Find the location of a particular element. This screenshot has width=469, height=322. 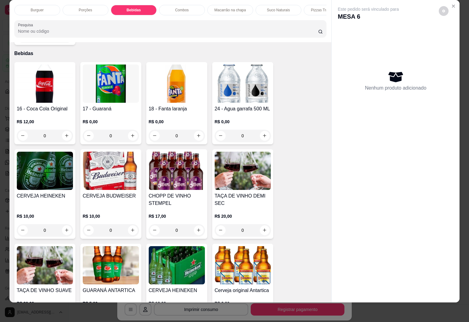

h4: TAÇA DE VINHO DEMI SEC is located at coordinates (243, 199).